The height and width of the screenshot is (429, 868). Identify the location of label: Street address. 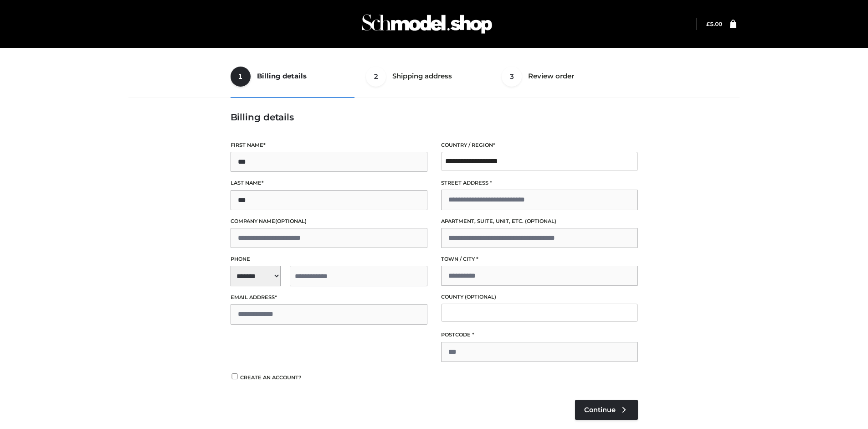
(539, 183).